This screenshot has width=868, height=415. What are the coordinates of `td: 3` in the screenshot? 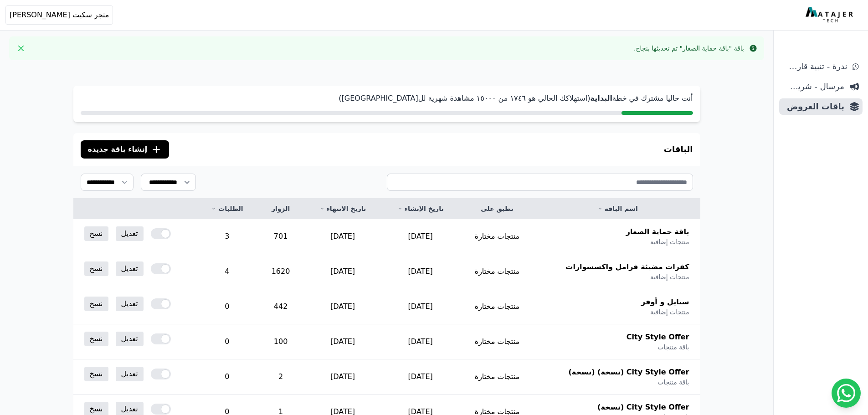 It's located at (227, 236).